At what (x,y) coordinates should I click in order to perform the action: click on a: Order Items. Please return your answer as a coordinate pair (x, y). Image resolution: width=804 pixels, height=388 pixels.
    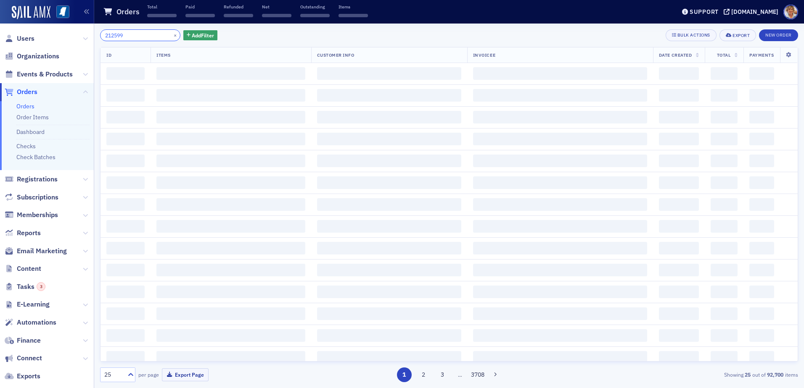
    Looking at the image, I should click on (32, 117).